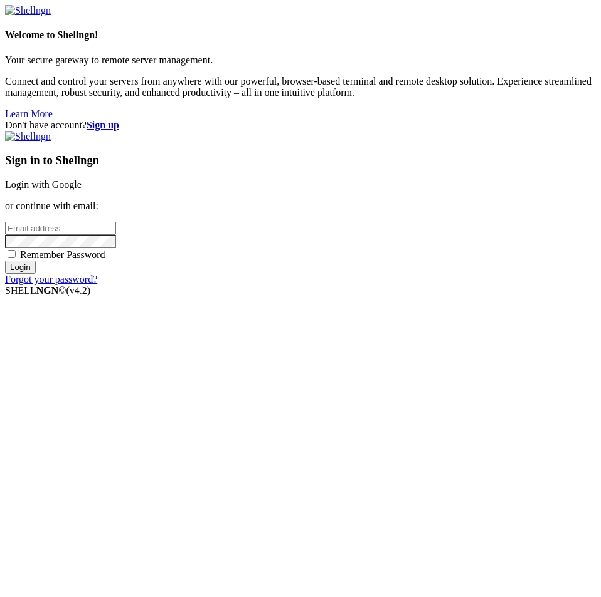 The width and height of the screenshot is (601, 597). I want to click on input: Login, so click(20, 267).